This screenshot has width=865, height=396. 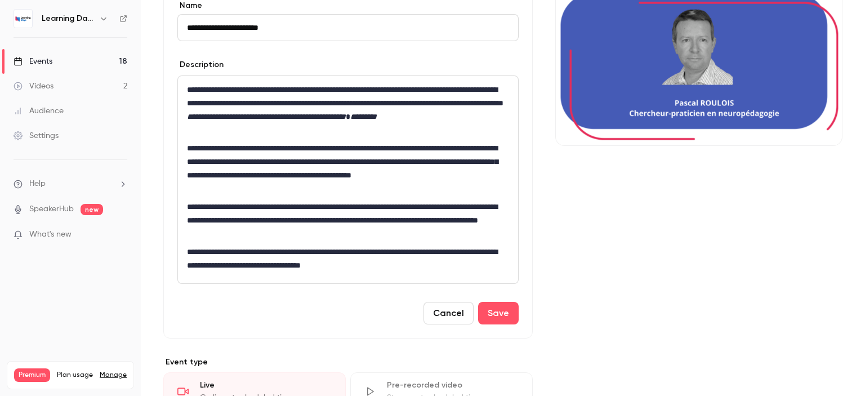 I want to click on span: Plan usage, so click(x=75, y=375).